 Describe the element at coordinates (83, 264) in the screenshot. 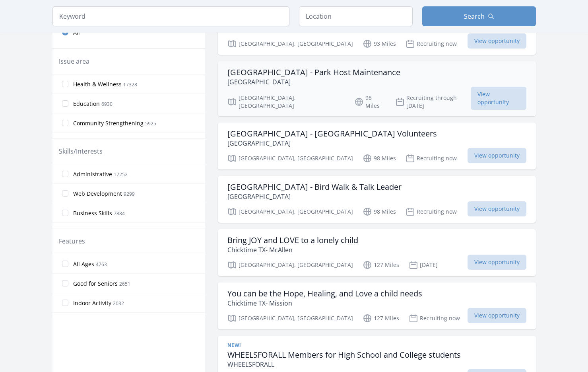

I see `span: All Ages` at that location.